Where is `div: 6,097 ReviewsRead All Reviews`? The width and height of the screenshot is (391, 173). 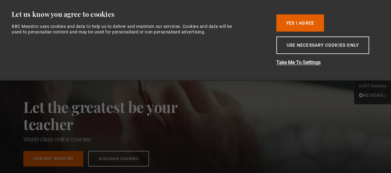 div: 6,097 ReviewsRead All Reviews is located at coordinates (373, 87).